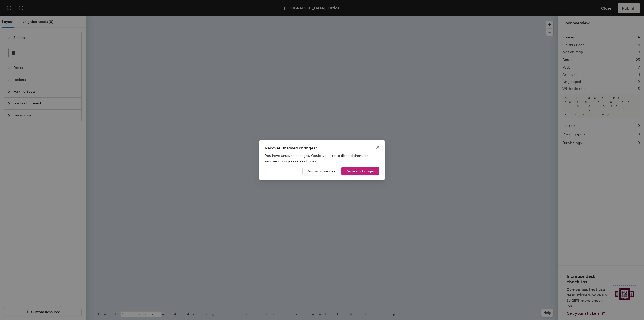  What do you see at coordinates (360, 171) in the screenshot?
I see `span: Recover changes` at bounding box center [360, 171].